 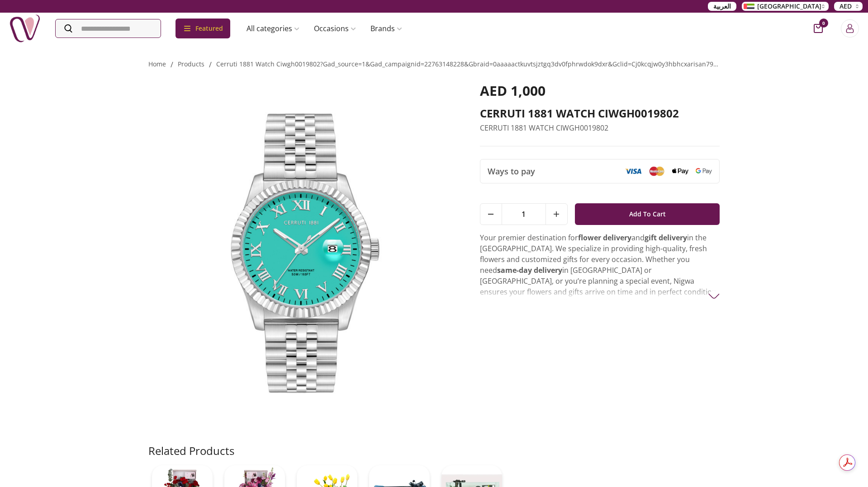 I want to click on strong: same-day delivery, so click(x=530, y=270).